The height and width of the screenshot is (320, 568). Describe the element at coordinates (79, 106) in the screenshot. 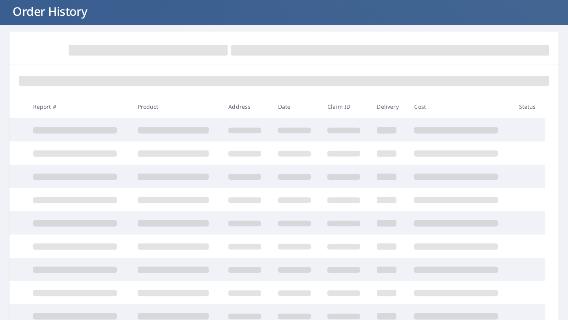

I see `th: Report #` at that location.